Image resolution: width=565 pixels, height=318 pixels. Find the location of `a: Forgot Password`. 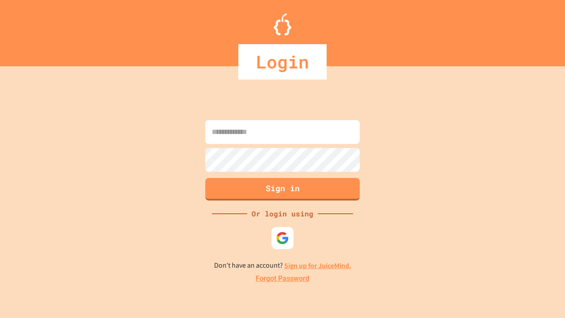

a: Forgot Password is located at coordinates (283, 279).